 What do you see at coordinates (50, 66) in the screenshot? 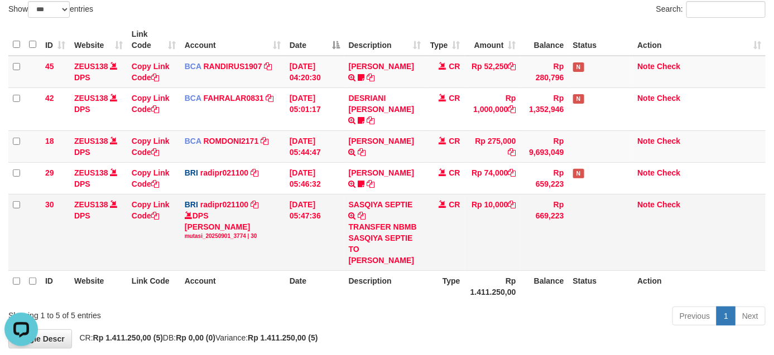
I see `span: 45` at bounding box center [50, 66].